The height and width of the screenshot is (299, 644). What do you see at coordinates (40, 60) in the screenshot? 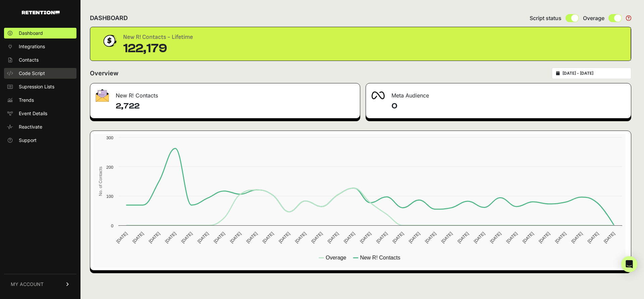
I see `a: Contacts` at bounding box center [40, 60].